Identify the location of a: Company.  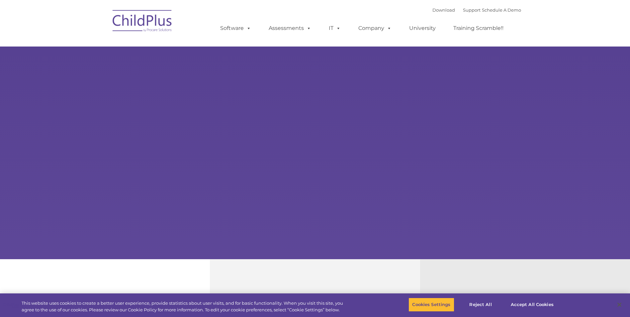
(375, 28).